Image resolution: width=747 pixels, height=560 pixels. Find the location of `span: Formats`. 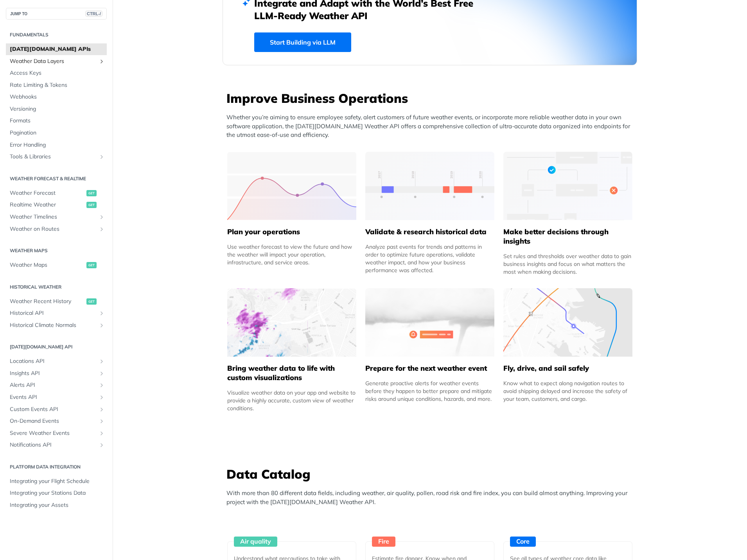

span: Formats is located at coordinates (57, 121).